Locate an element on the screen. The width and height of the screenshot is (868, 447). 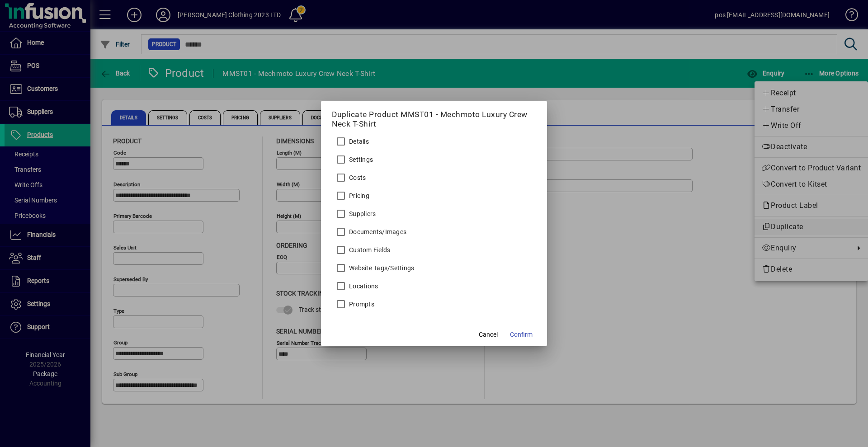
label: Pricing is located at coordinates (358, 195).